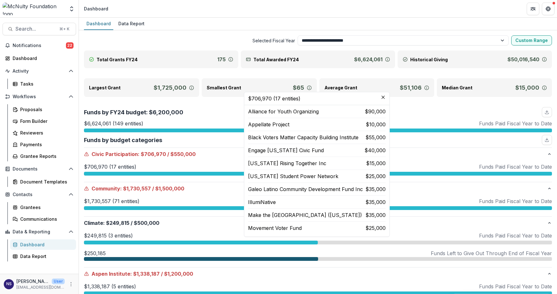  I want to click on p: $250,185, so click(95, 253).